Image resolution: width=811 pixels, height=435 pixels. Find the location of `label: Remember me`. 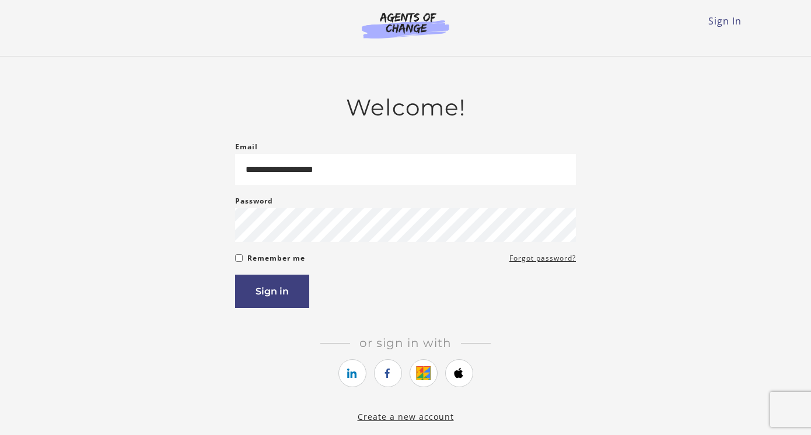

label: Remember me is located at coordinates (276, 258).